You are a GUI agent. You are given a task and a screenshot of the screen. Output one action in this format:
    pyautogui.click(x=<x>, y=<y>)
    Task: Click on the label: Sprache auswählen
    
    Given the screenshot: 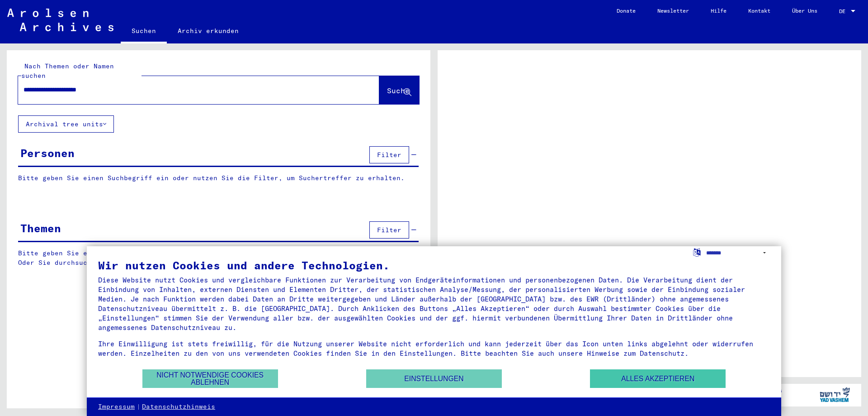 What is the action you would take?
    pyautogui.click(x=696, y=251)
    